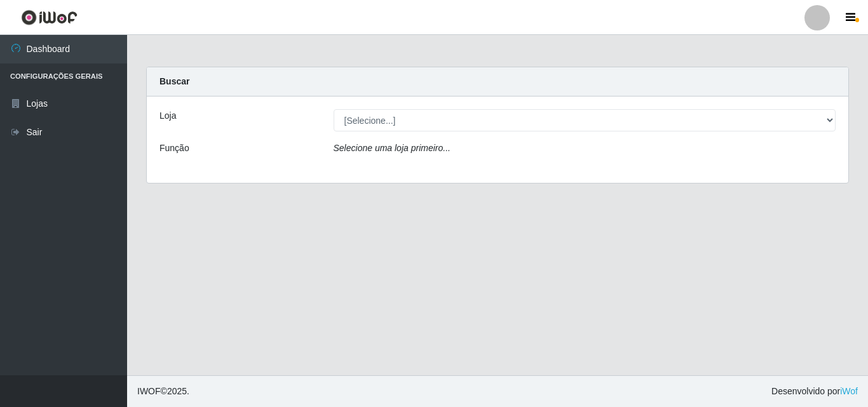 This screenshot has width=868, height=407. What do you see at coordinates (149, 391) in the screenshot?
I see `span: IWOF` at bounding box center [149, 391].